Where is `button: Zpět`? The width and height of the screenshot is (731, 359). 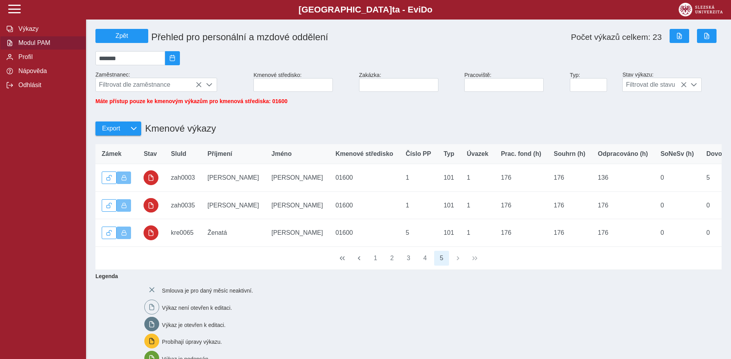
button: Zpět is located at coordinates (122, 36).